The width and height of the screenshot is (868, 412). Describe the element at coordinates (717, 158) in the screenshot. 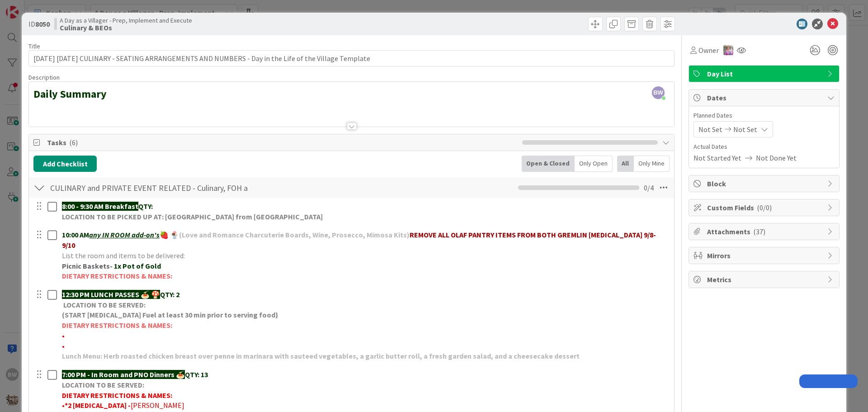

I see `span: Not Started Yet` at that location.